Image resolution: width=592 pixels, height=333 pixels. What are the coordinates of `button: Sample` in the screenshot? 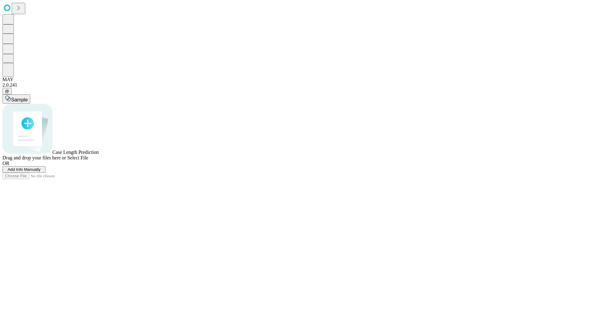 It's located at (16, 99).